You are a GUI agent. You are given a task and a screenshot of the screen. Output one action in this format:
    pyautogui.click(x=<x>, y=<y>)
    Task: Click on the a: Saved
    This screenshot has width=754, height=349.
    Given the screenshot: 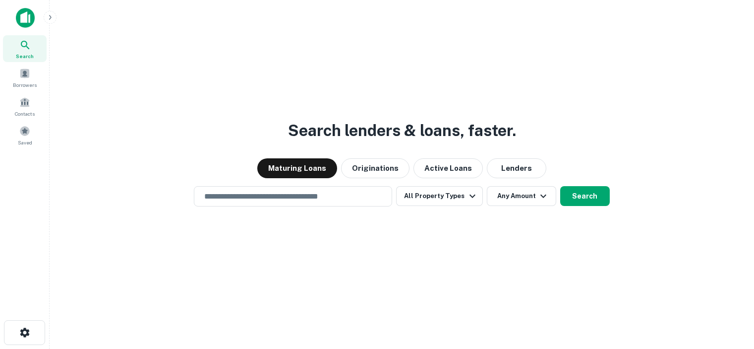 What is the action you would take?
    pyautogui.click(x=25, y=135)
    